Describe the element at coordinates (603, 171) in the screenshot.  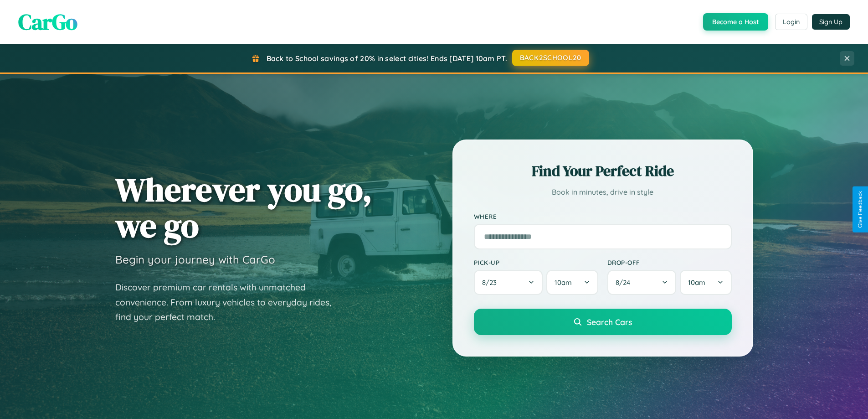
I see `h2: Find Your Perfect Ride` at that location.